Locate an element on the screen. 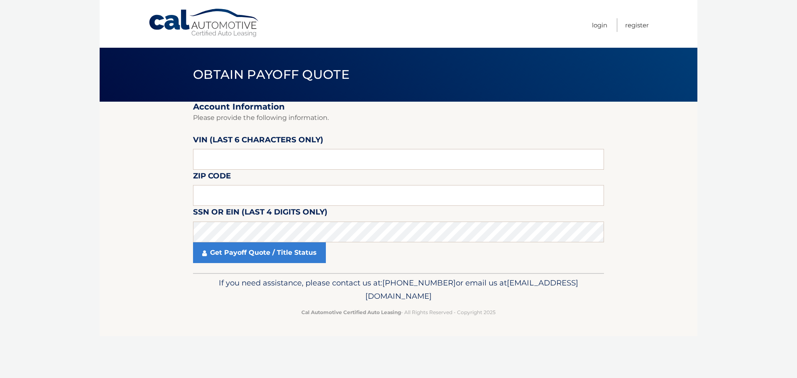 This screenshot has height=378, width=797. span: Obtain Payoff Quote is located at coordinates (271, 74).